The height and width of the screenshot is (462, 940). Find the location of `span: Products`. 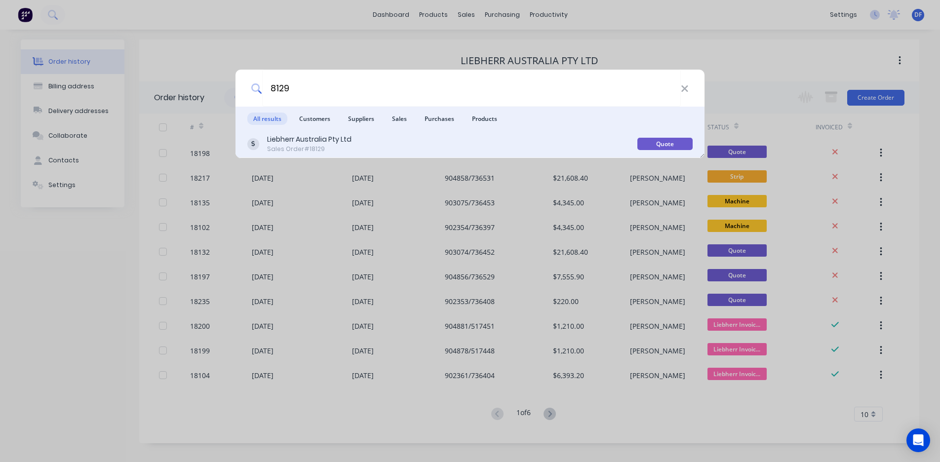

span: Products is located at coordinates (484, 118).